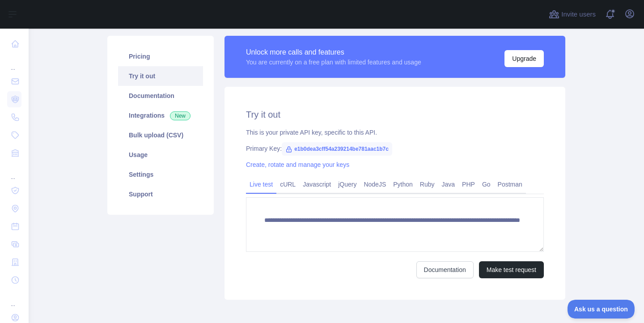  I want to click on button: Make test request, so click(511, 269).